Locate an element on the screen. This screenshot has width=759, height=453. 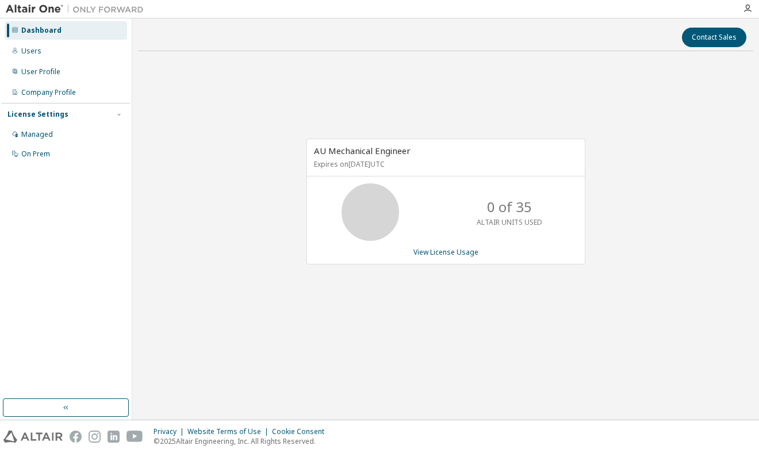
a: View License Usage is located at coordinates (446, 252).